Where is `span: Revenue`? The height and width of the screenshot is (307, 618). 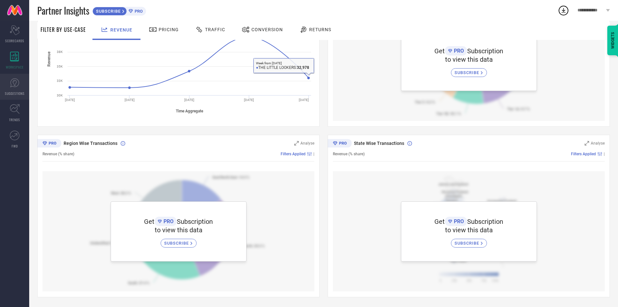 span: Revenue is located at coordinates (121, 30).